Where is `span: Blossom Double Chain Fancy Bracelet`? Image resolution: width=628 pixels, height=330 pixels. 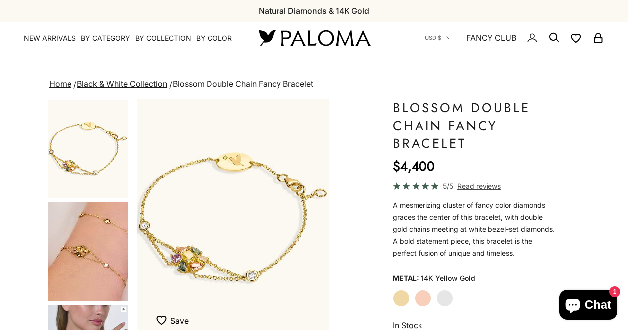
span: Blossom Double Chain Fancy Bracelet is located at coordinates (243, 84).